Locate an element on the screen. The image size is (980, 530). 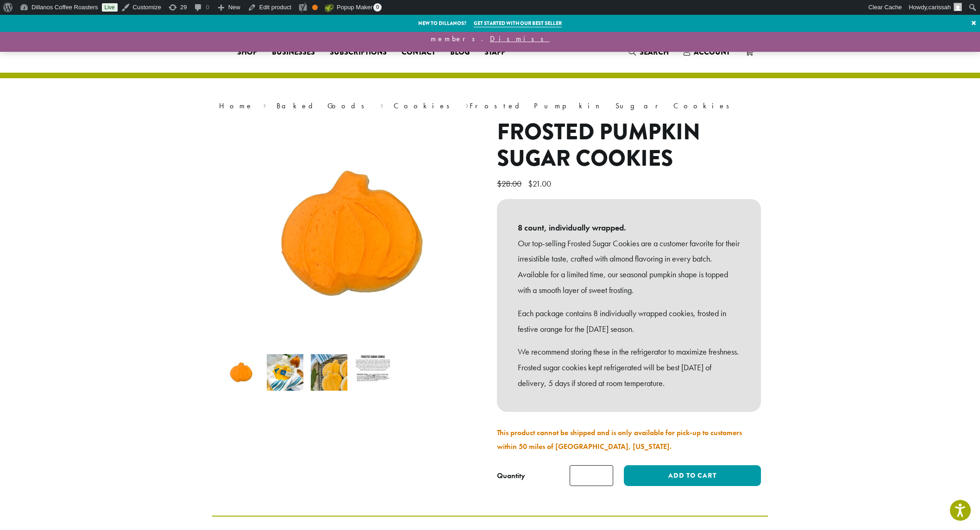
p: We recommend storing these in the refrigerator to maximize freshness. Frosted sugar cookies kept ... is located at coordinates (628, 367).